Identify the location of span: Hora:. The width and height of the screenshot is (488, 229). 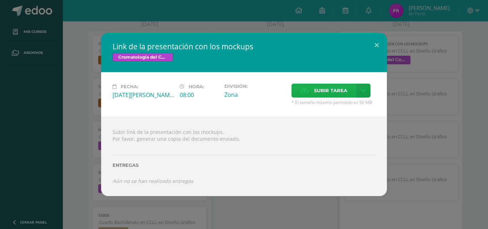
(196, 86).